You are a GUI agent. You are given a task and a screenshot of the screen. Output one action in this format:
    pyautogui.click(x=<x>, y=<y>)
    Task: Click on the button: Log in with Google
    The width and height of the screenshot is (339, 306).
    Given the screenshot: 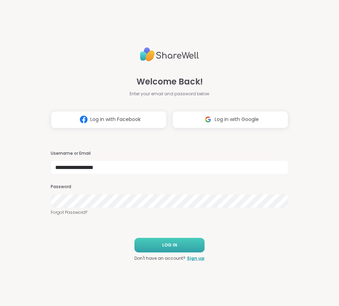 What is the action you would take?
    pyautogui.click(x=230, y=119)
    